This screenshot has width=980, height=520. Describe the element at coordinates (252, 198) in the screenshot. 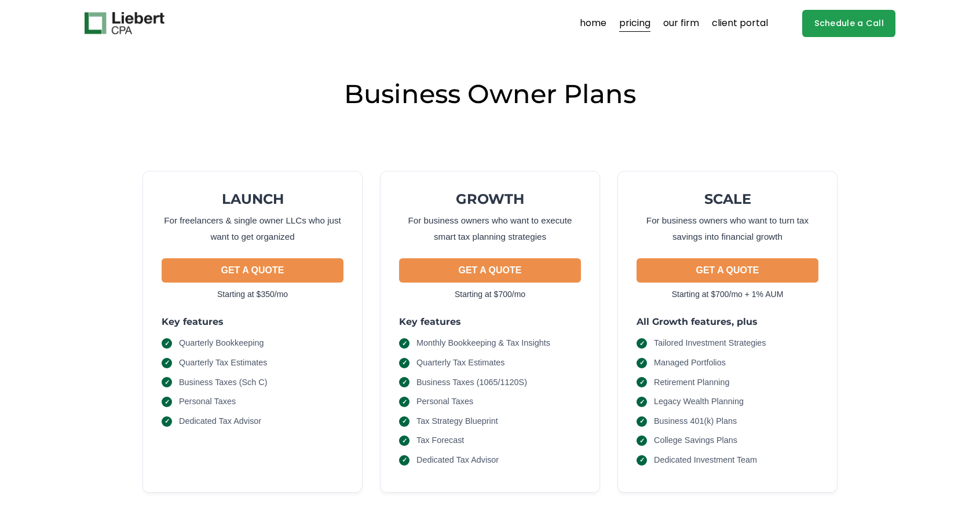

I see `h2: LAUNCH` at that location.